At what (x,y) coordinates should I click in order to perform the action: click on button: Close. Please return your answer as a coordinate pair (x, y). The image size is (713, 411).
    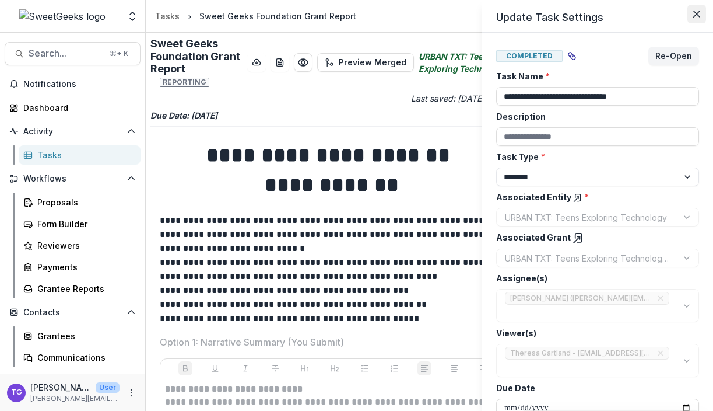
    Looking at the image, I should click on (697, 14).